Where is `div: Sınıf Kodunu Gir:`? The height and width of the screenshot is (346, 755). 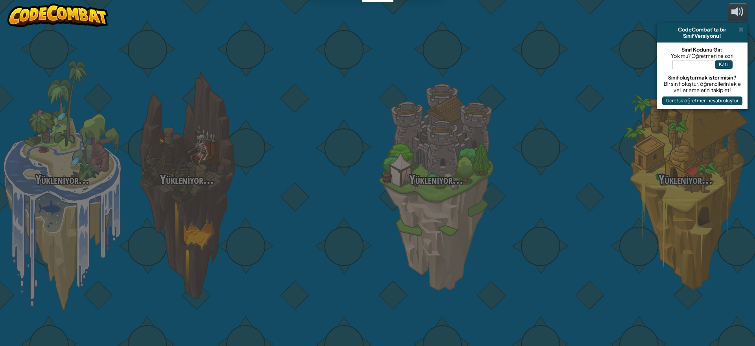 div: Sınıf Kodunu Gir: is located at coordinates (703, 50).